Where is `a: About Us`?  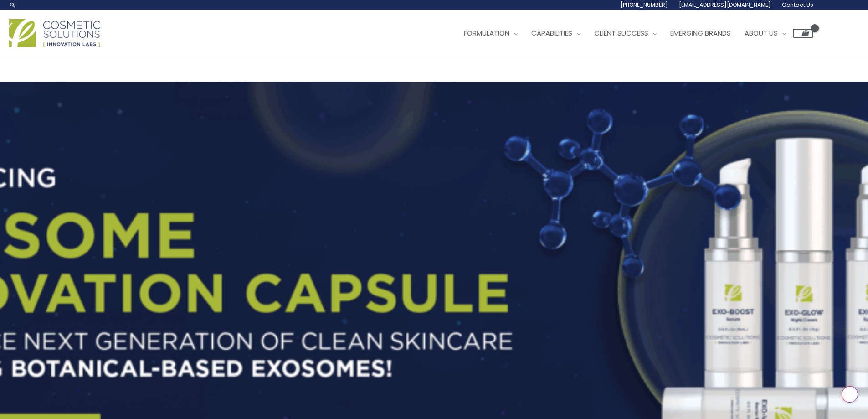
a: About Us is located at coordinates (765, 33).